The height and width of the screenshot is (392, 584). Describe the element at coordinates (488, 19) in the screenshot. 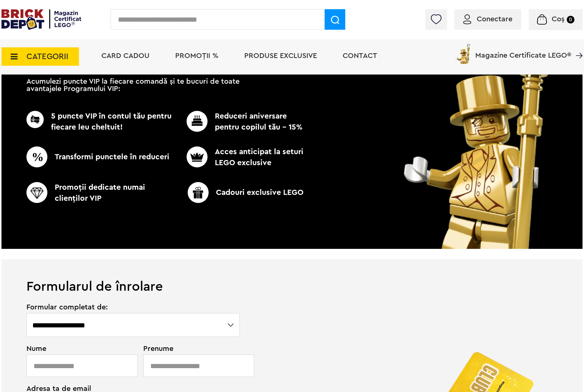

I see `a: Conectare` at that location.